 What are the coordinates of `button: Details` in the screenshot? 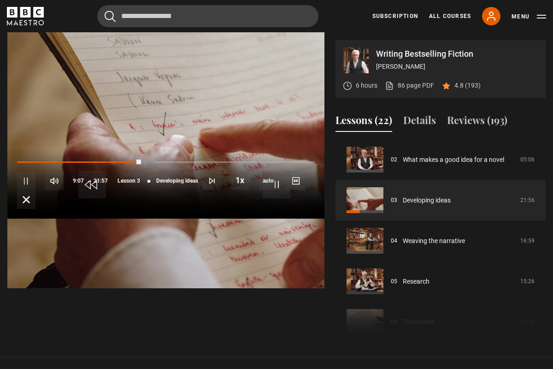 It's located at (420, 122).